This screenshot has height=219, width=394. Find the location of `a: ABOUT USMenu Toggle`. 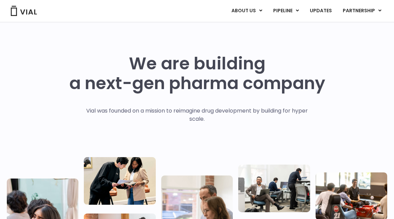

a: ABOUT USMenu Toggle is located at coordinates (247, 11).